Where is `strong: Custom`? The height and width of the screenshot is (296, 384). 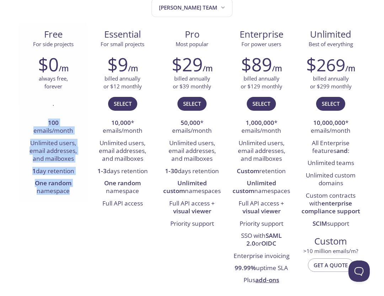
strong: Custom is located at coordinates (248, 171).